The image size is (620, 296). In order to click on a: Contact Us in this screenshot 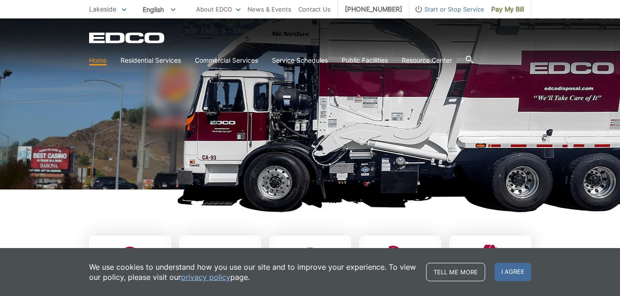, I will do `click(314, 9)`.